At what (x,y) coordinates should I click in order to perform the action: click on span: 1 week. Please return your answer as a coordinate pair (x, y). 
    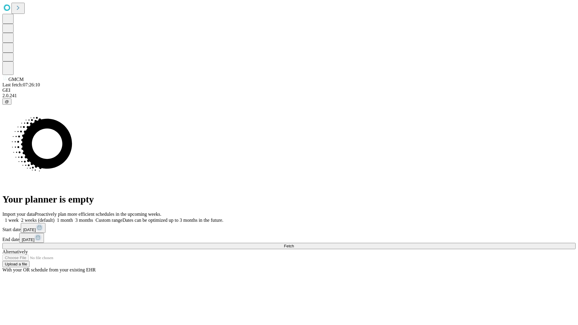
    Looking at the image, I should click on (12, 220).